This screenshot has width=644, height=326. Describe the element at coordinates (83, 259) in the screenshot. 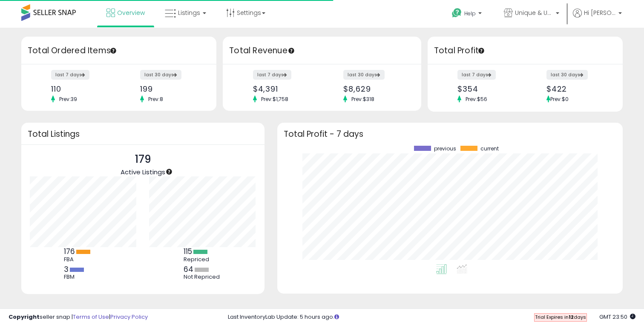

I see `div: FBA` at that location.